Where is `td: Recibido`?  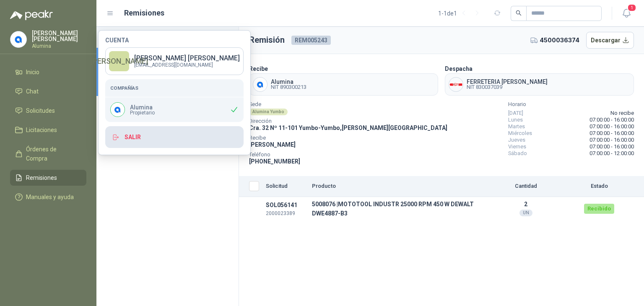 td: Recibido is located at coordinates (599, 208).